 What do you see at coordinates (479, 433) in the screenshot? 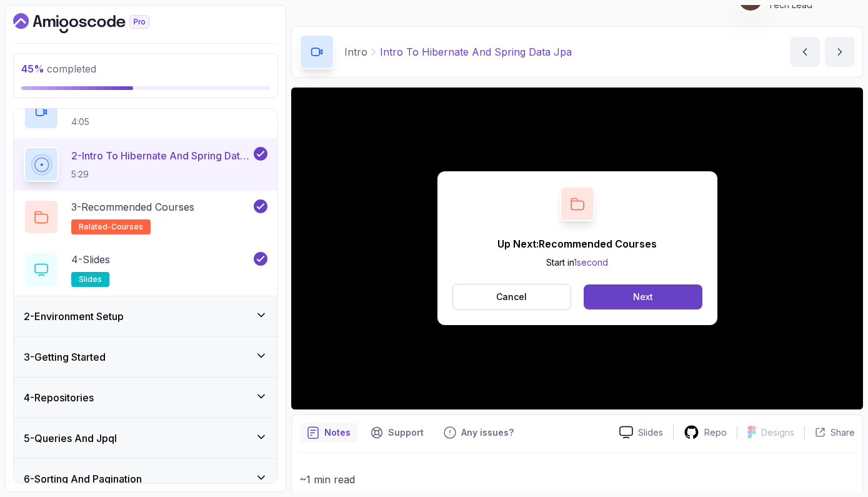
I see `button: Feedback button` at bounding box center [479, 433].